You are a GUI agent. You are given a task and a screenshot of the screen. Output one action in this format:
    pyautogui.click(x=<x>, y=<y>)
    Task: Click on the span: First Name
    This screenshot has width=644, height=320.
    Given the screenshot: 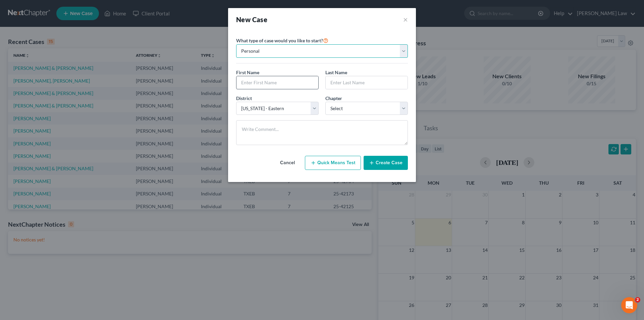 What is the action you would take?
    pyautogui.click(x=248, y=72)
    